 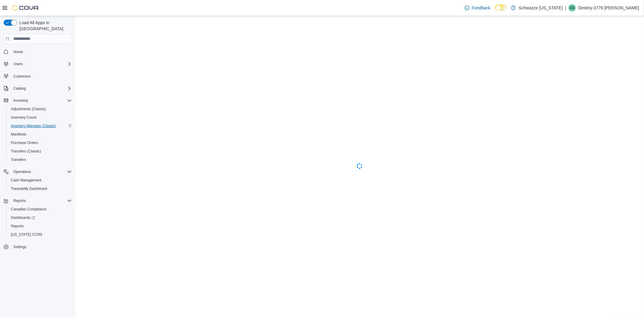 What do you see at coordinates (26, 151) in the screenshot?
I see `a: Transfers (Classic)` at bounding box center [26, 151].